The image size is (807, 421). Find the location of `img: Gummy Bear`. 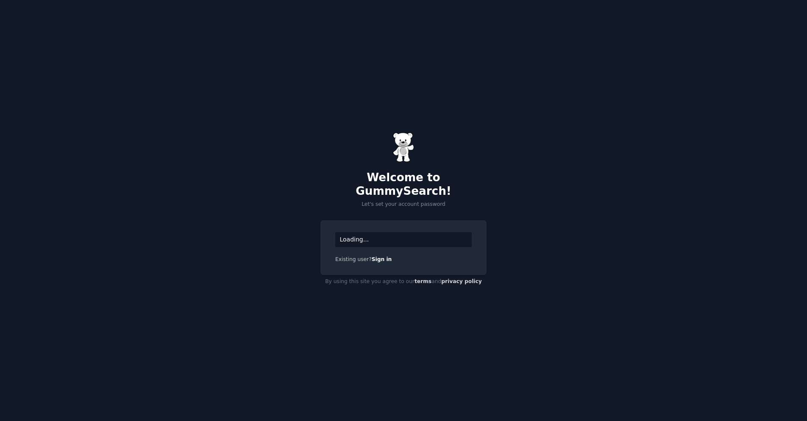

img: Gummy Bear is located at coordinates (404, 147).